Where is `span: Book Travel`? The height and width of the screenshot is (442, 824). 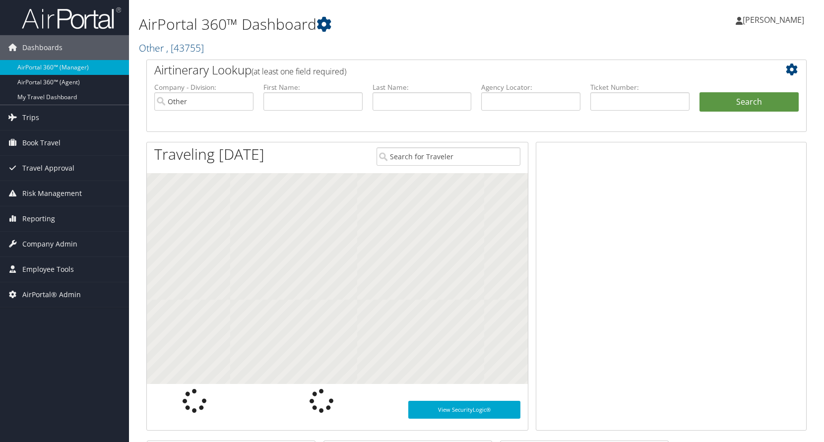 span: Book Travel is located at coordinates (41, 143).